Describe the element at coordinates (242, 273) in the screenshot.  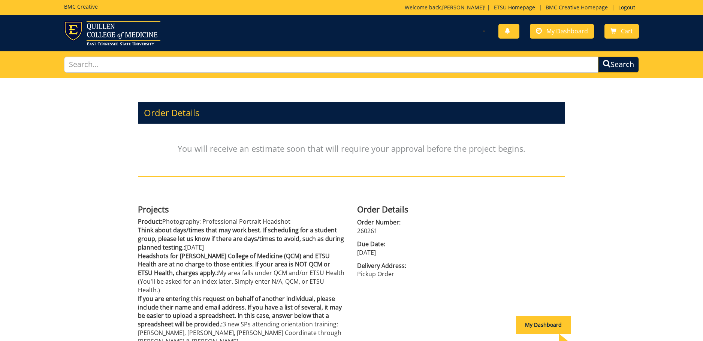
I see `p: My area falls under QCM and/or ETSU Health (You'll be asked for an index later. Simply enter N/A,...` at that location.